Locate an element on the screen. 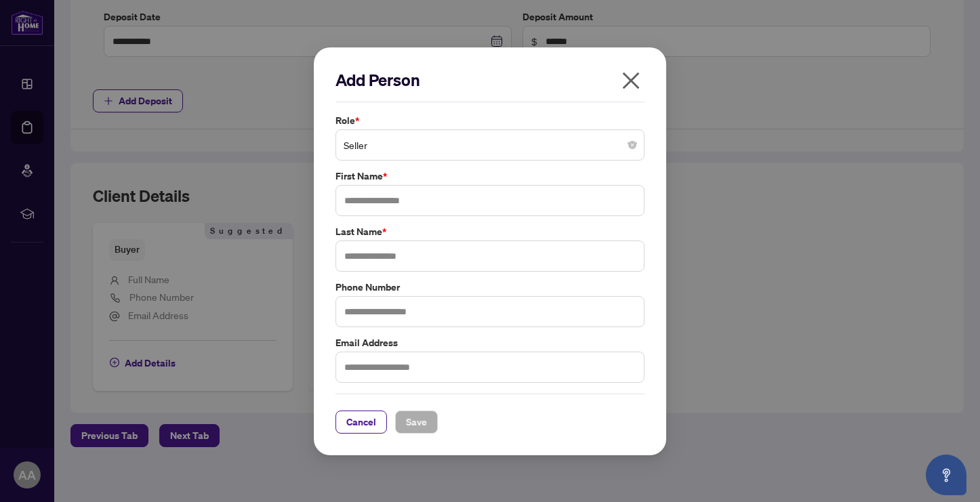 Image resolution: width=980 pixels, height=502 pixels. label: Role is located at coordinates (490, 120).